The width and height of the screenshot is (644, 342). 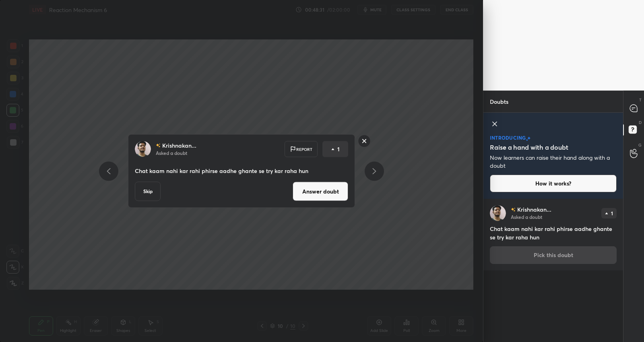 What do you see at coordinates (301, 149) in the screenshot?
I see `div: Report` at bounding box center [301, 149].